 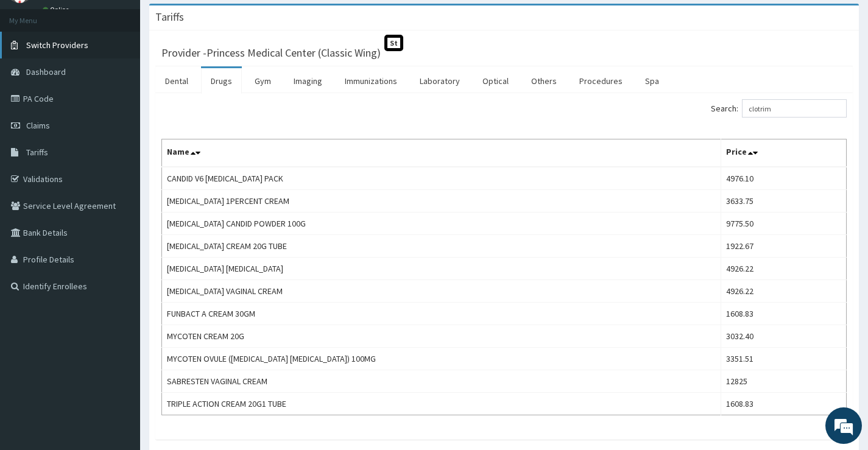 What do you see at coordinates (783, 382) in the screenshot?
I see `td: 12825` at bounding box center [783, 382].